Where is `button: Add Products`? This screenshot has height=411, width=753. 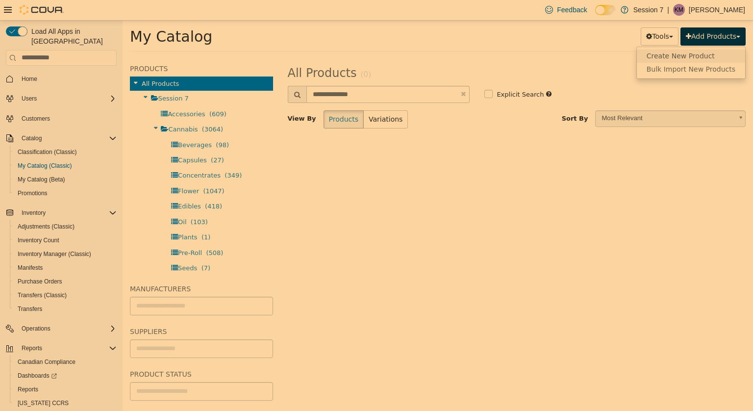
button: Add Products is located at coordinates (590, 16).